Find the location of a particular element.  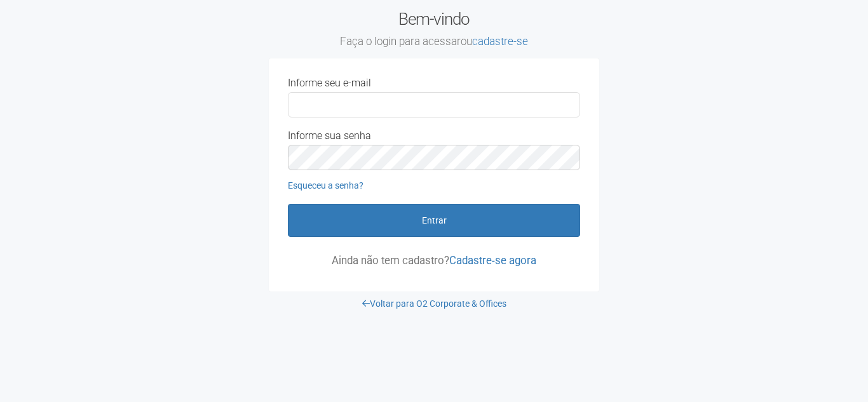

a: Voltar para O2 Corporate & Offices is located at coordinates (434, 303).